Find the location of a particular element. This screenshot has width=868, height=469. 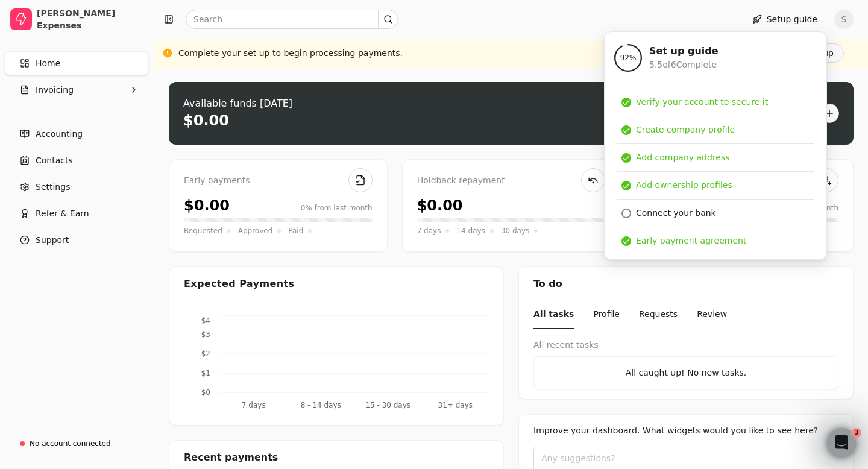

span: 3 is located at coordinates (857, 433).